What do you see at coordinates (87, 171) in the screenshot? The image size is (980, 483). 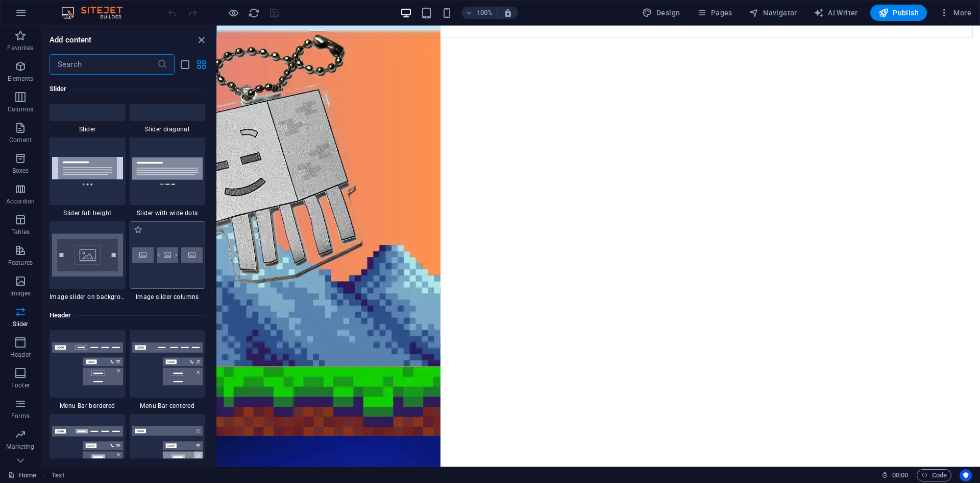 I see `img: slider-full-height.svg` at bounding box center [87, 171].